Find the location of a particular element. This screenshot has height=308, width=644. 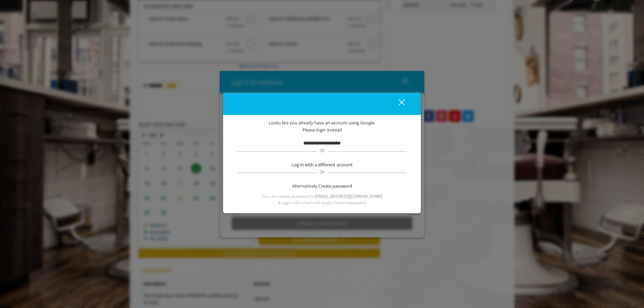

span: Please login instead is located at coordinates (322, 129).